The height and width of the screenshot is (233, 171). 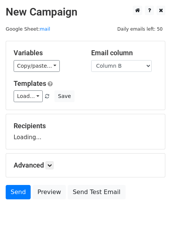 I want to click on a: Daily emails left: 50, so click(x=140, y=29).